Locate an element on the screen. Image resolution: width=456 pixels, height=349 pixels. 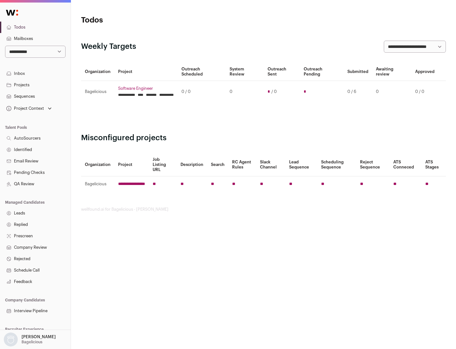
td: 0 / 6 is located at coordinates (358, 92).